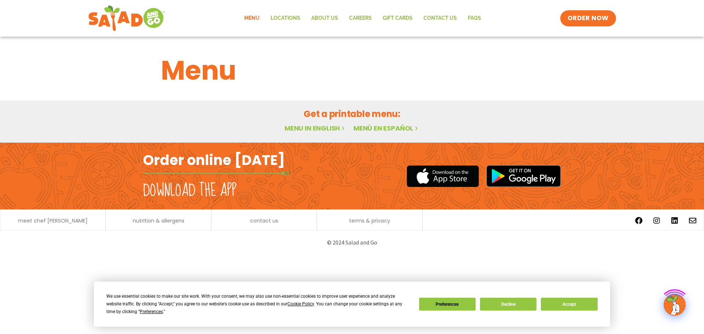 The height and width of the screenshot is (334, 704). I want to click on button: Preferences, so click(447, 304).